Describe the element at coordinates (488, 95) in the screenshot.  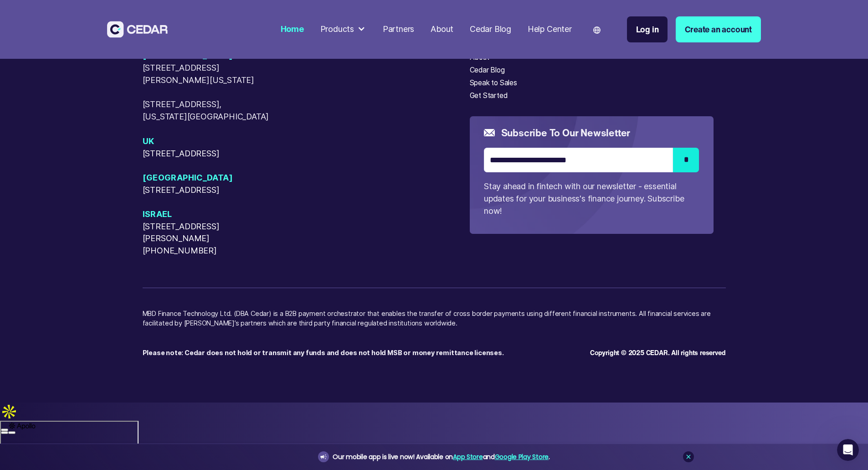
I see `div: Get Started` at that location.